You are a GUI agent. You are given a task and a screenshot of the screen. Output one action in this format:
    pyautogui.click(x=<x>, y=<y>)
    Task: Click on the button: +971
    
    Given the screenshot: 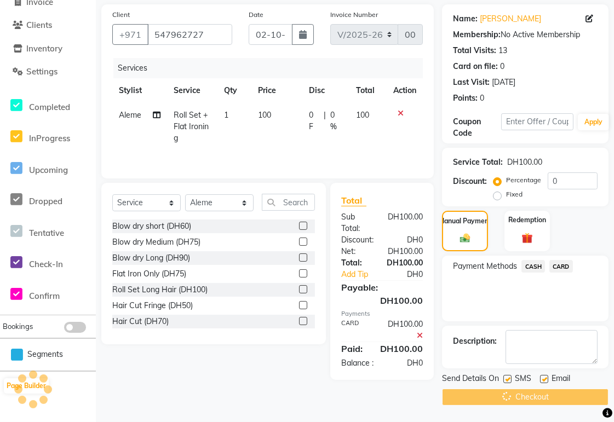 What is the action you would take?
    pyautogui.click(x=130, y=35)
    